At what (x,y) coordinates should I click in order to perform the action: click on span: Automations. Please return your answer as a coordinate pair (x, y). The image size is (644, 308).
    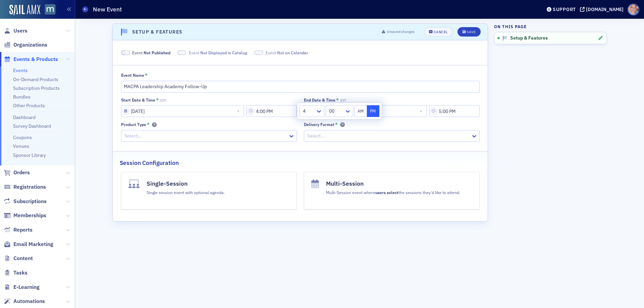
    Looking at the image, I should click on (29, 301).